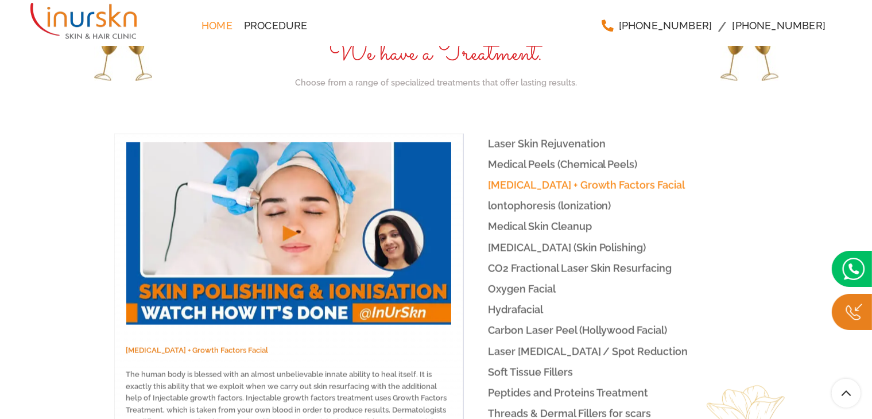 This screenshot has height=419, width=872. Describe the element at coordinates (546, 144) in the screenshot. I see `span: Laser Skin Rejuvenation` at that location.